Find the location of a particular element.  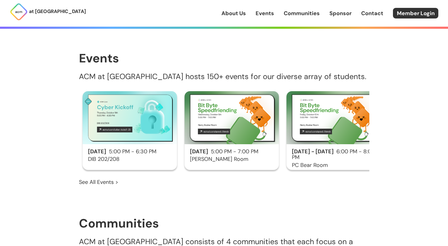

a: About Us is located at coordinates (233, 13).